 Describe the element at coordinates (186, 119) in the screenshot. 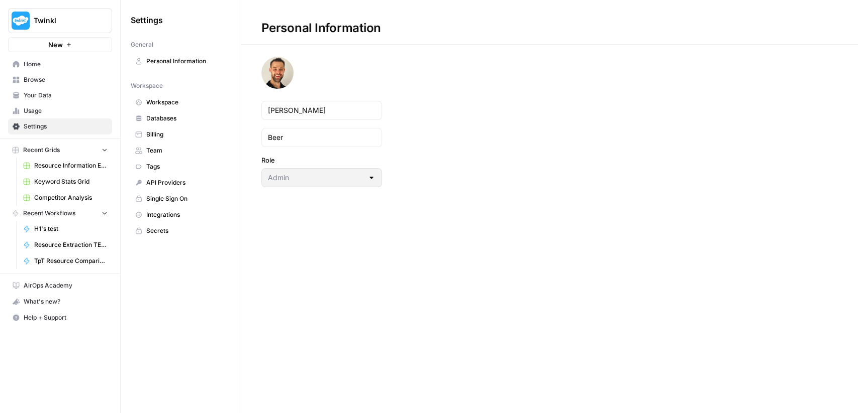

I see `span: Databases` at that location.